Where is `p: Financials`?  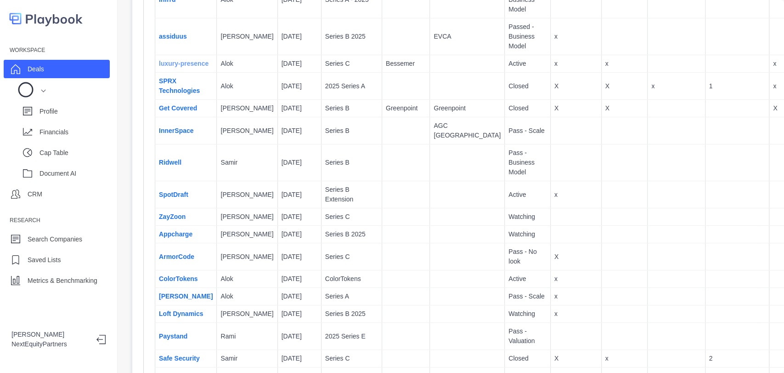 p: Financials is located at coordinates (74, 132).